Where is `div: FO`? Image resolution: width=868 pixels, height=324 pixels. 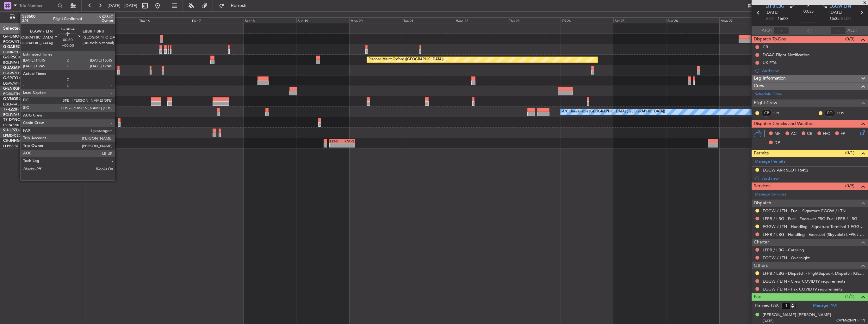 div: FO is located at coordinates (829, 113).